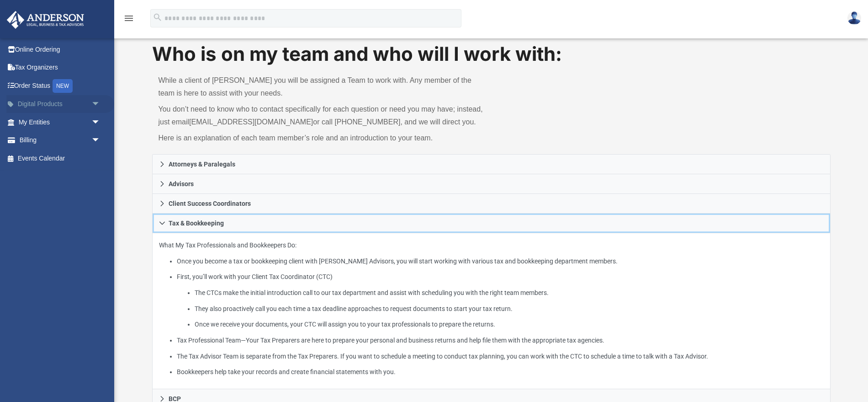  I want to click on li: The Tax Advisor Team is separate from the Tax Preparers. If you want to schedule a meeting to con..., so click(500, 356).